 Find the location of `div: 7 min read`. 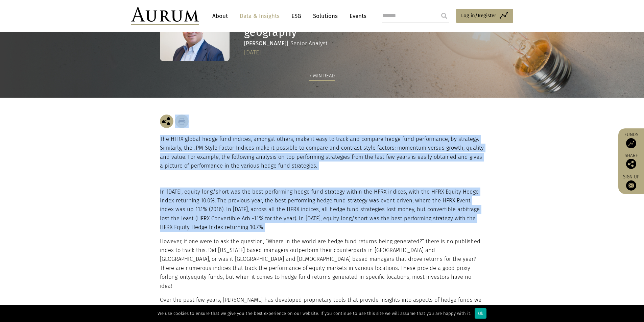

div: 7 min read is located at coordinates (322, 76).